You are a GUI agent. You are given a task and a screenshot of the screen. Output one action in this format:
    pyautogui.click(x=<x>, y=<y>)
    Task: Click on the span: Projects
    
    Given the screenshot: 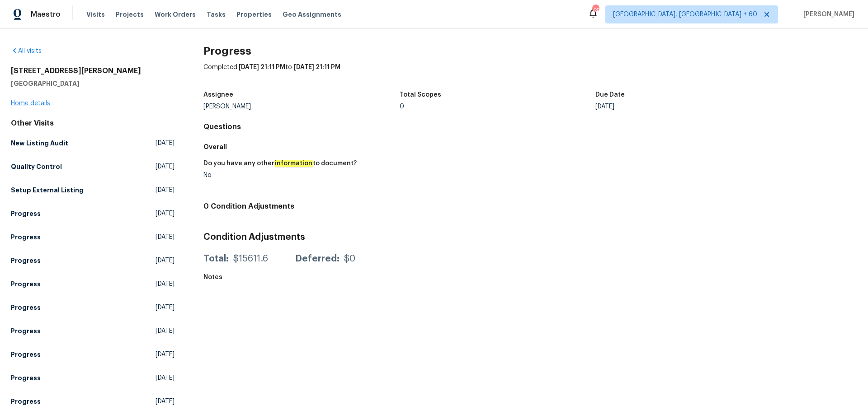 What is the action you would take?
    pyautogui.click(x=130, y=15)
    